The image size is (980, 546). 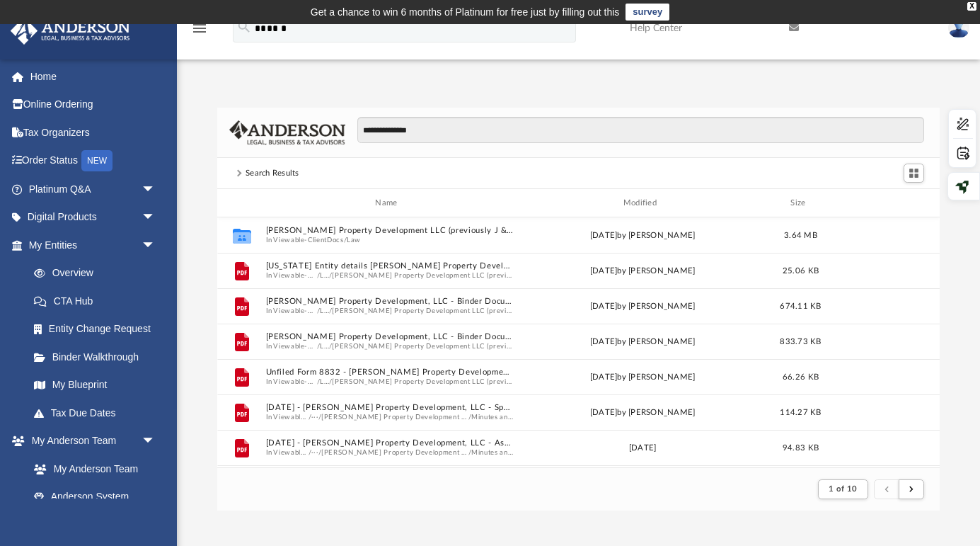 What do you see at coordinates (94, 161) in the screenshot?
I see `a: Order StatusNEW` at bounding box center [94, 161].